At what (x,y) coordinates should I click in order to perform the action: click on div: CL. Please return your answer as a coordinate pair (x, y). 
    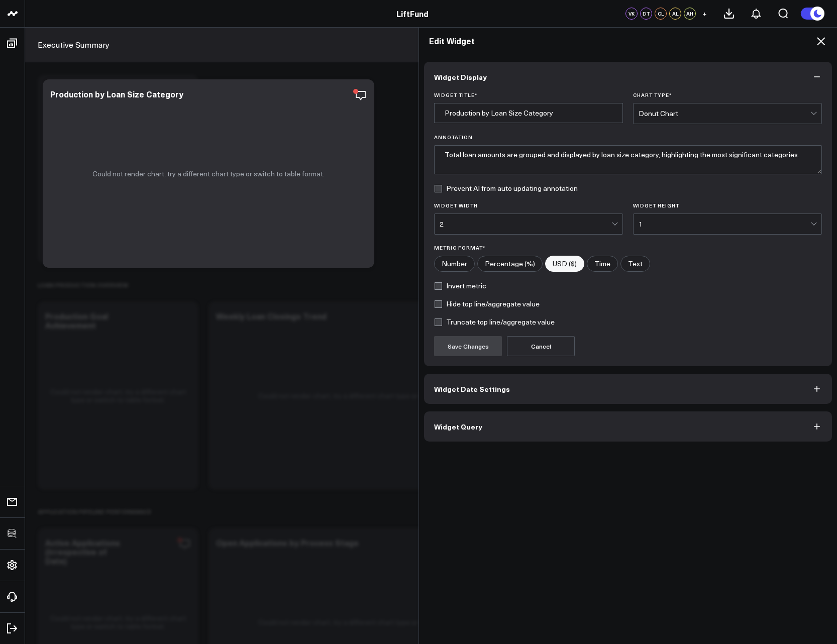
    Looking at the image, I should click on (660, 14).